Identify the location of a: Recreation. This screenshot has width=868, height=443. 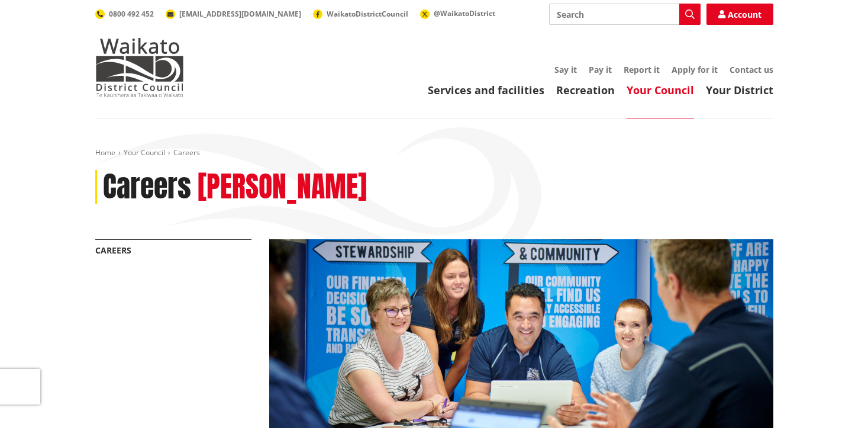
(585, 90).